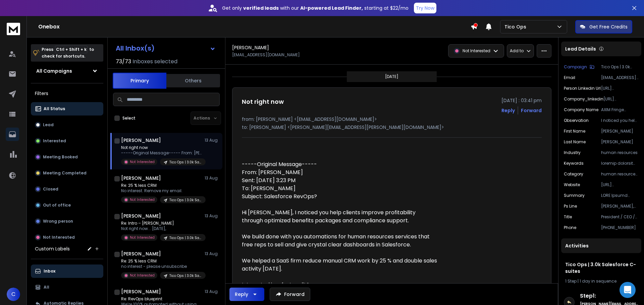 This screenshot has height=305, width=644. I want to click on div: Activities, so click(601, 246).